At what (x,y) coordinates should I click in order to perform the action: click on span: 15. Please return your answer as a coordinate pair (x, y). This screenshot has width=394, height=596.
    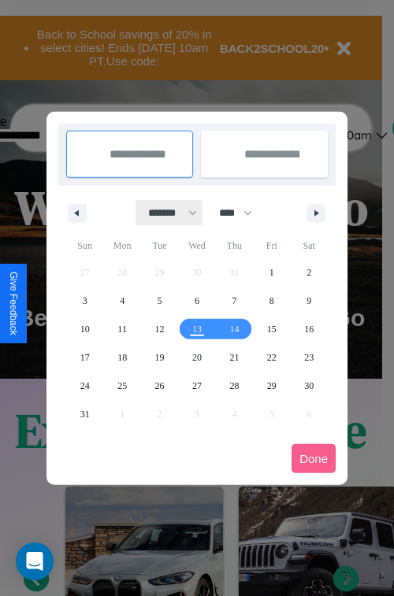
    Looking at the image, I should click on (272, 329).